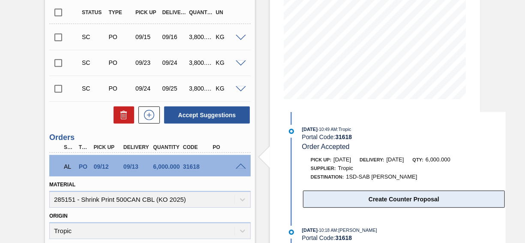 The width and height of the screenshot is (525, 243). Describe the element at coordinates (344, 129) in the screenshot. I see `span: : Tropic` at that location.